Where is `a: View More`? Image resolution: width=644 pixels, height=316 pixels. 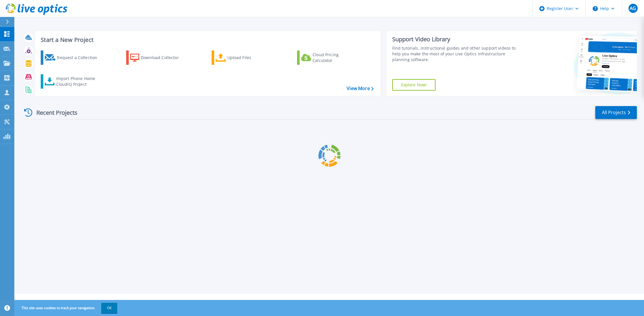
a: View More is located at coordinates (360, 88).